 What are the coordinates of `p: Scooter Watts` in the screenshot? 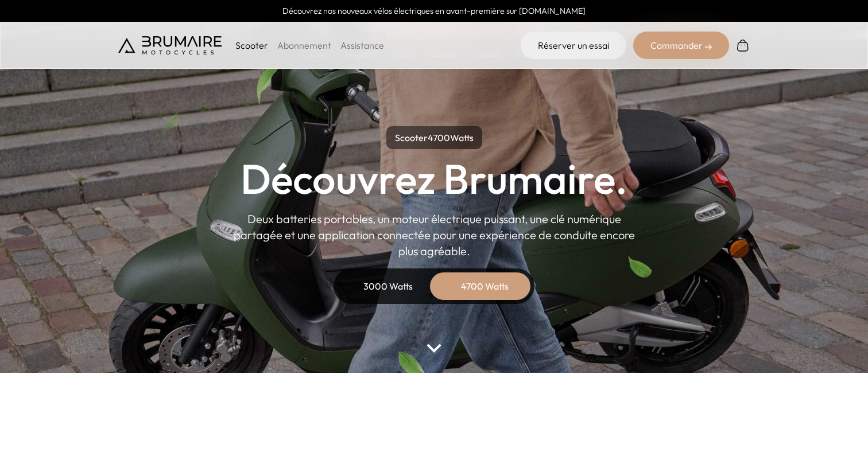 It's located at (434, 137).